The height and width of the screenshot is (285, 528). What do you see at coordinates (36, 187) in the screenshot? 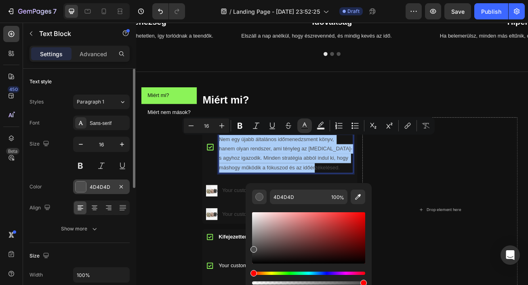
I see `div: Color` at bounding box center [36, 187].